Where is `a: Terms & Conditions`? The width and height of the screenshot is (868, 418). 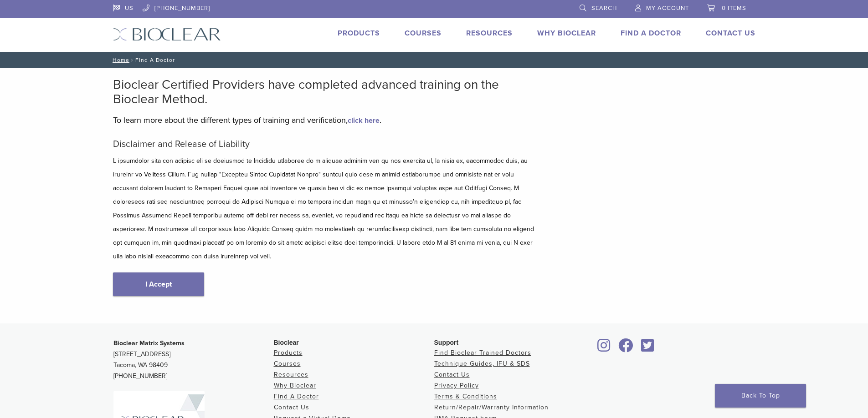
a: Terms & Conditions is located at coordinates (466, 397).